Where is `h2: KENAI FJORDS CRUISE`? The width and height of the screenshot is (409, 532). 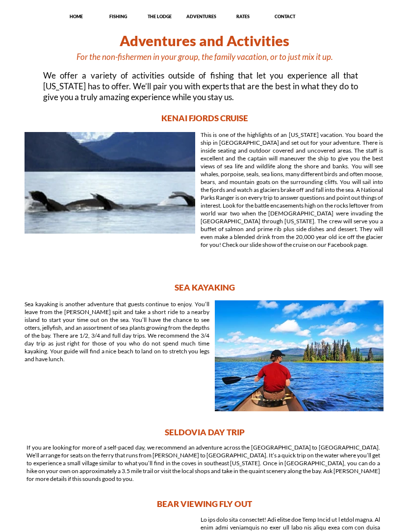 h2: KENAI FJORDS CRUISE is located at coordinates (204, 118).